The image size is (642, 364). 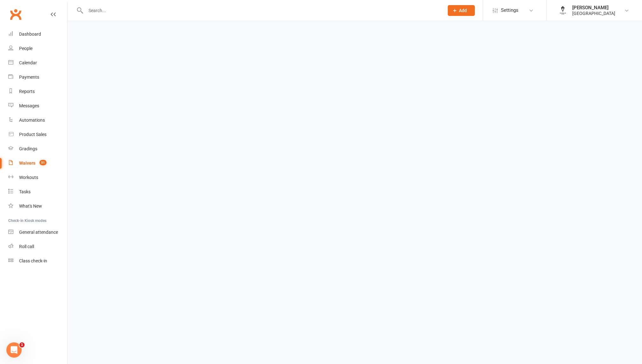 What do you see at coordinates (563, 11) in the screenshot?
I see `img: thumb_image1645566591.png` at bounding box center [563, 11].